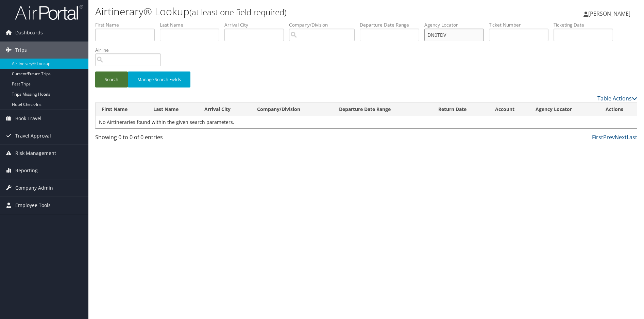 The image size is (644, 319). Describe the element at coordinates (366, 122) in the screenshot. I see `td: No Airtineraries found within the given search parameters.` at that location.